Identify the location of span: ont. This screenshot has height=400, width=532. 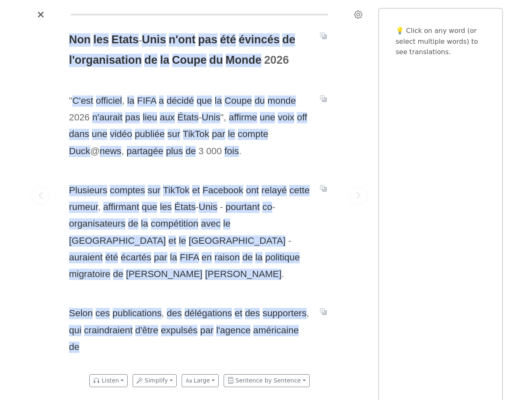
(253, 190).